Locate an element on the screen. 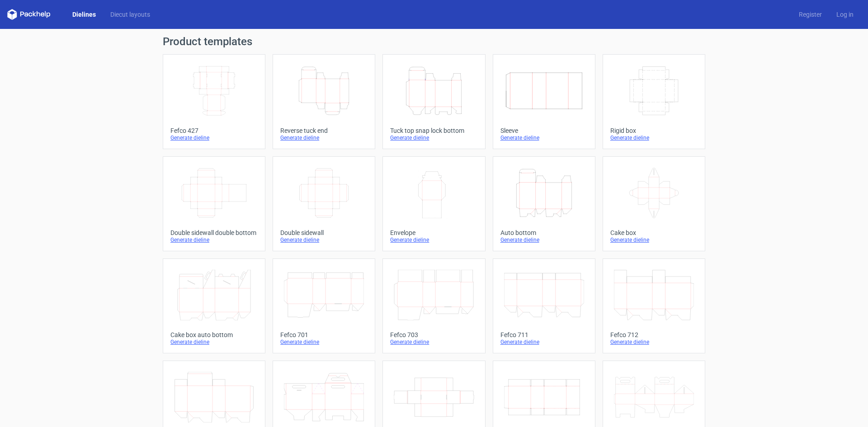  a: Dielines is located at coordinates (84, 14).